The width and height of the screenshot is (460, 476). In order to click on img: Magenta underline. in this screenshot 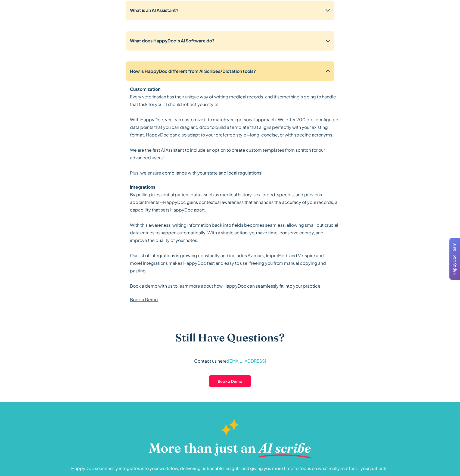, I will do `click(285, 456)`.